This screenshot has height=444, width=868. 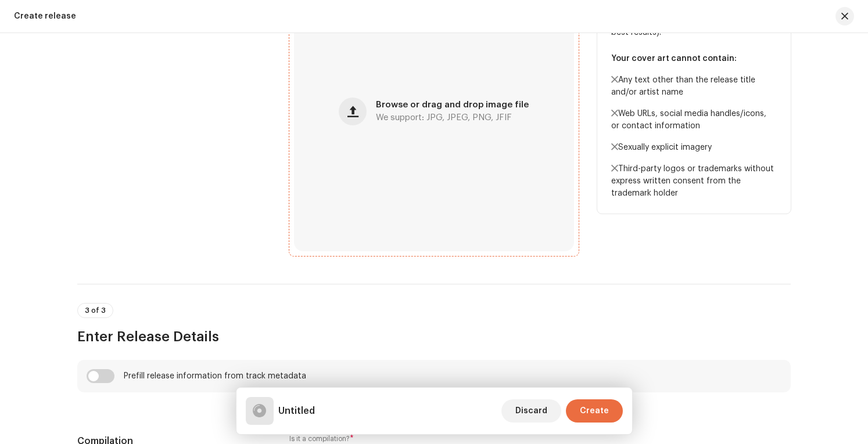 I want to click on p: Third-party logos or trademarks without express written consent from the trademark holder, so click(x=694, y=181).